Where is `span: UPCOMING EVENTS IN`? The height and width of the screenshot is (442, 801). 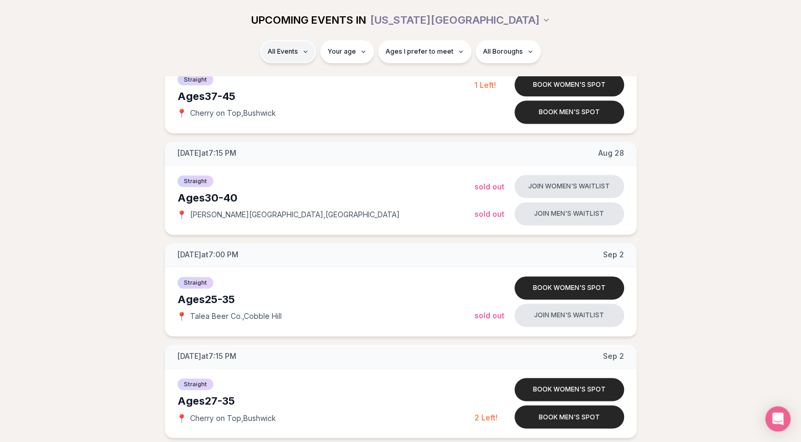
span: UPCOMING EVENTS IN is located at coordinates (309, 20).